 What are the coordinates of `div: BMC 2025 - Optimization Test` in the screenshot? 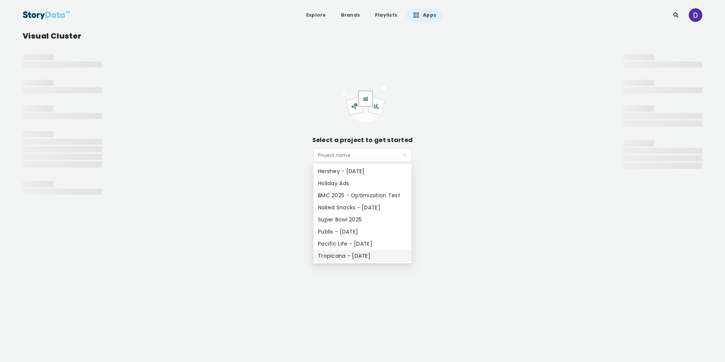 It's located at (363, 195).